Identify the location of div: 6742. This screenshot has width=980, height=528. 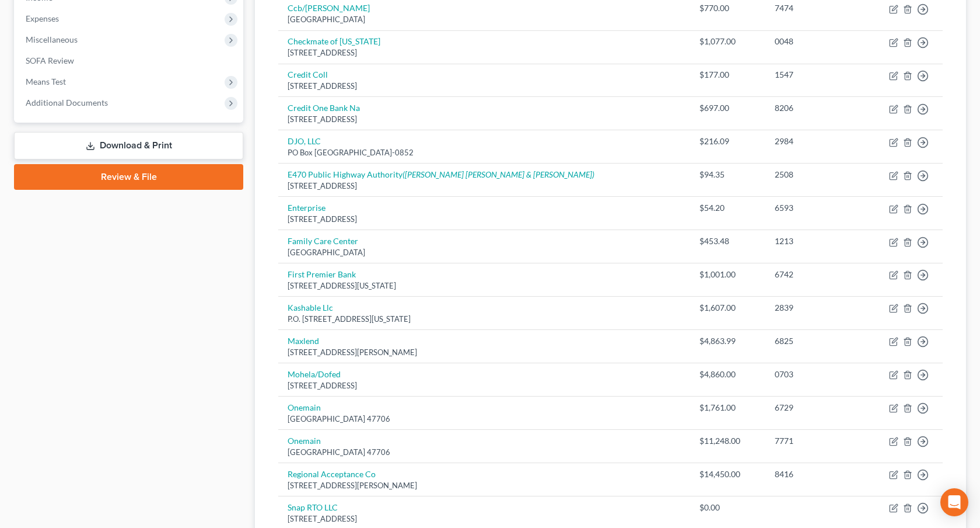
(814, 275).